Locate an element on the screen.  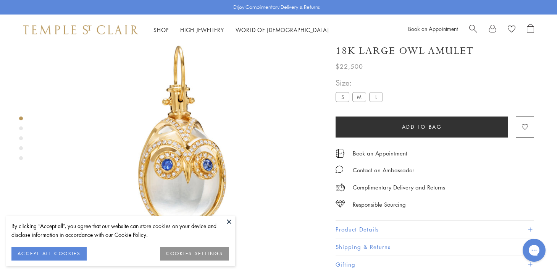
button: Gorgias live chat is located at coordinates (15, 14).